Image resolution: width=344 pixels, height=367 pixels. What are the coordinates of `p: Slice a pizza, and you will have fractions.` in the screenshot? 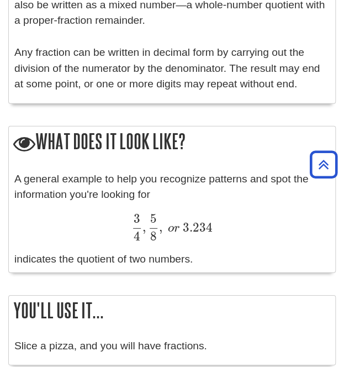 It's located at (172, 346).